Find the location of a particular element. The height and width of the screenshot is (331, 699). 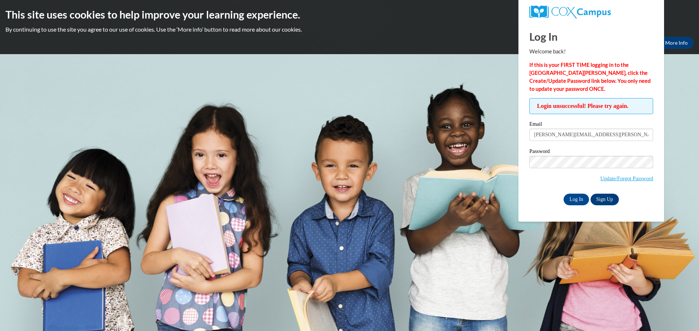

a: More Info is located at coordinates (676, 43).